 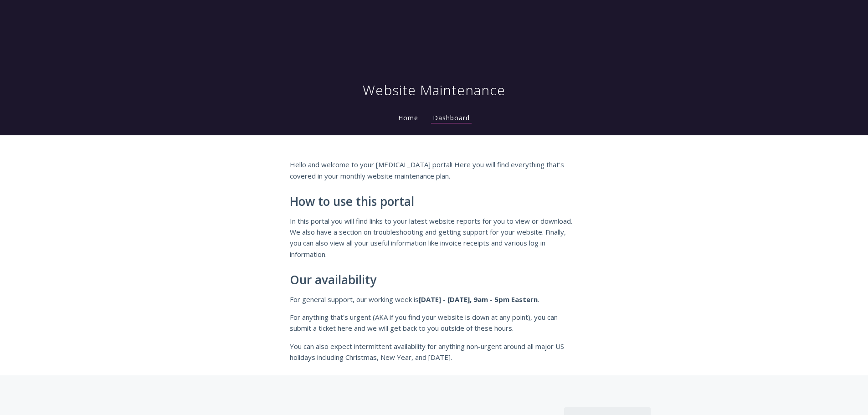 I want to click on h1: Website Maintenance, so click(x=434, y=90).